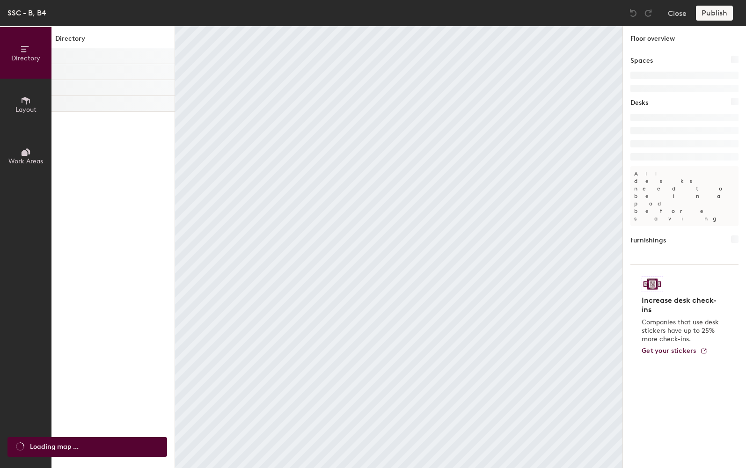 The height and width of the screenshot is (468, 746). I want to click on img: Redo, so click(648, 13).